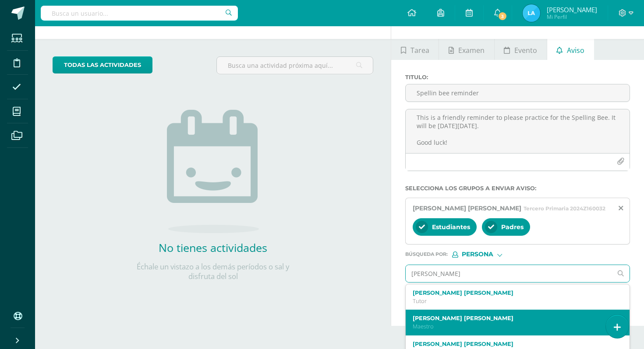  What do you see at coordinates (503, 16) in the screenshot?
I see `span: 3` at bounding box center [503, 16].